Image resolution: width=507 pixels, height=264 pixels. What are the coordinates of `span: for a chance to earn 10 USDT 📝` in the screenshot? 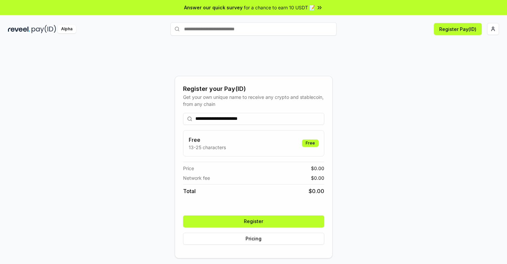 It's located at (279, 7).